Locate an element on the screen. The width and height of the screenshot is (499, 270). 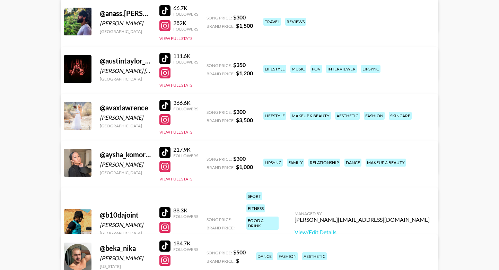
div: fitness is located at coordinates (256, 208).